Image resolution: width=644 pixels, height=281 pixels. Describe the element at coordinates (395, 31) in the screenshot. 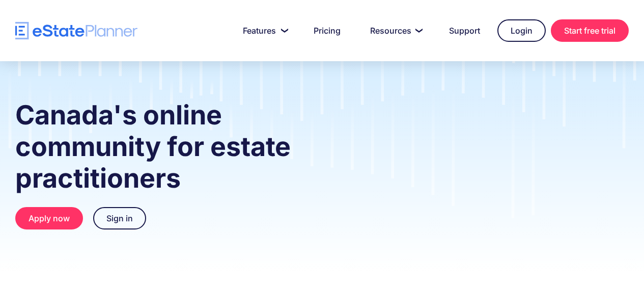

I see `a: Resources` at that location.